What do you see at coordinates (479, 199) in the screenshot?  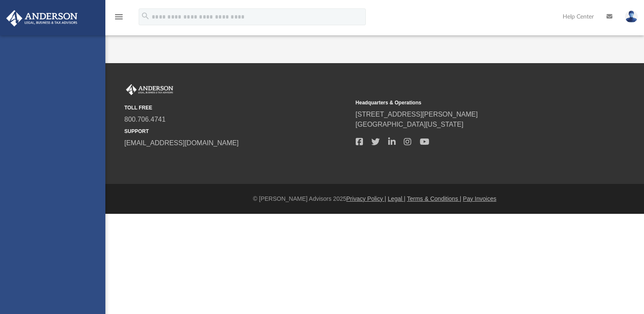 I see `a: Pay Invoices` at bounding box center [479, 199].